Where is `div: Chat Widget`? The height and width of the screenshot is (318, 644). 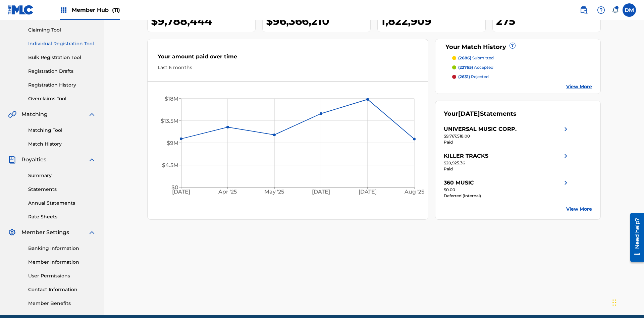
div: Chat Widget is located at coordinates (627, 302).